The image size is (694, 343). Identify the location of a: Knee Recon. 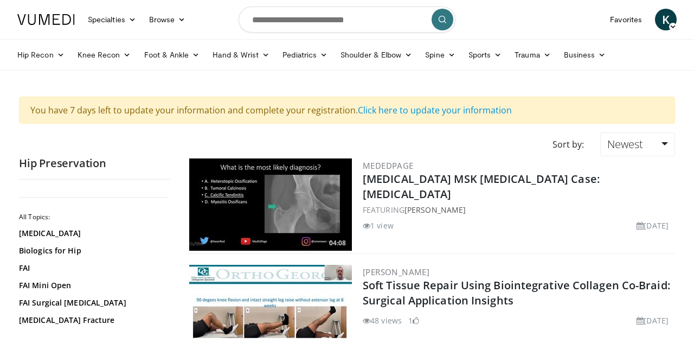
(104, 55).